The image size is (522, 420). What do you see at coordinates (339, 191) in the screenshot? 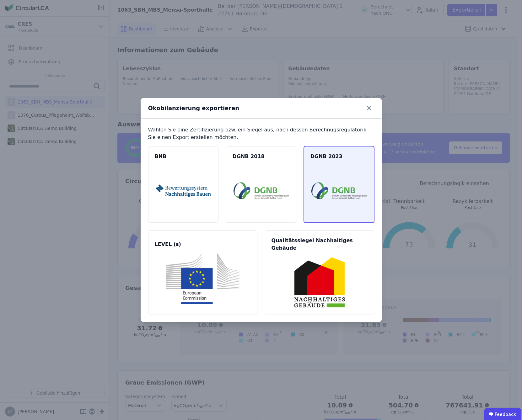
I see `img: dgnb23` at bounding box center [339, 191].